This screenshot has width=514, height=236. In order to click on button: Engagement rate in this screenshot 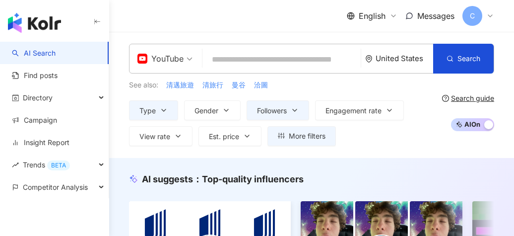, I will do `click(359, 110)`.